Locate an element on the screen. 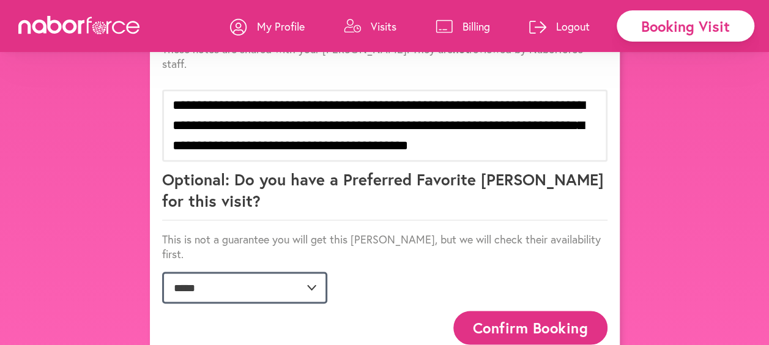 Image resolution: width=769 pixels, height=345 pixels. a: My Profile is located at coordinates (267, 26).